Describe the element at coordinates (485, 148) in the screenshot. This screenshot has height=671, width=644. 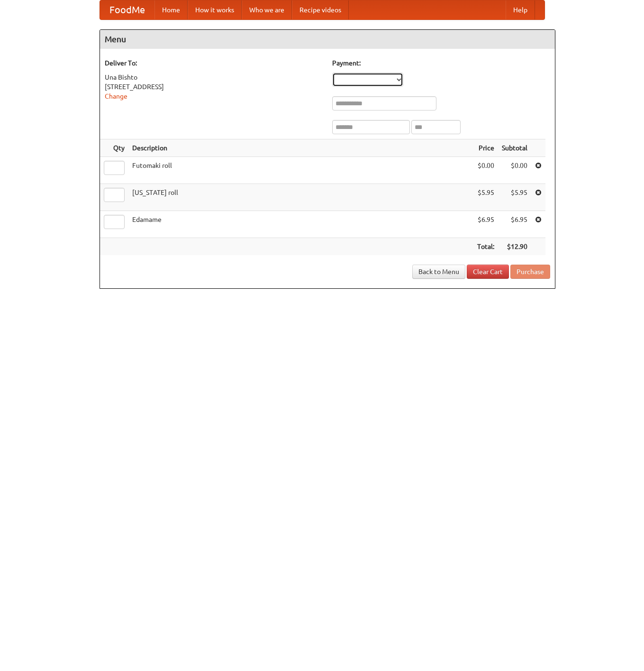
I see `th: Price` at that location.